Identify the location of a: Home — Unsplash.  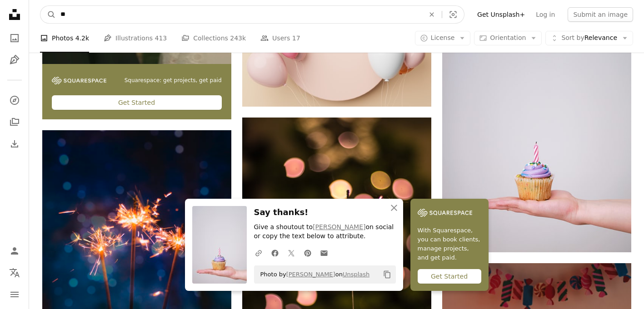
(14, 15).